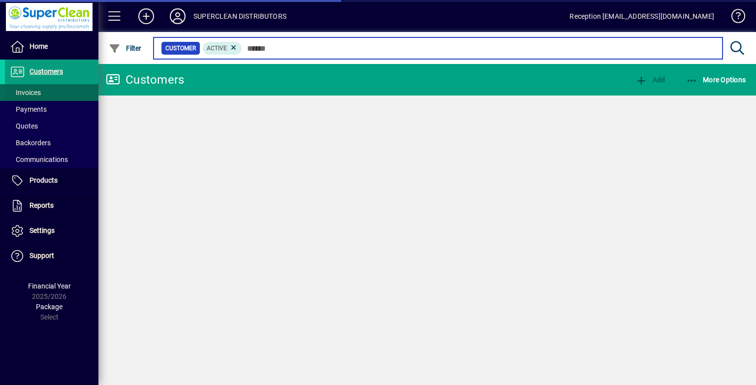  What do you see at coordinates (52, 206) in the screenshot?
I see `a: Reports` at bounding box center [52, 206].